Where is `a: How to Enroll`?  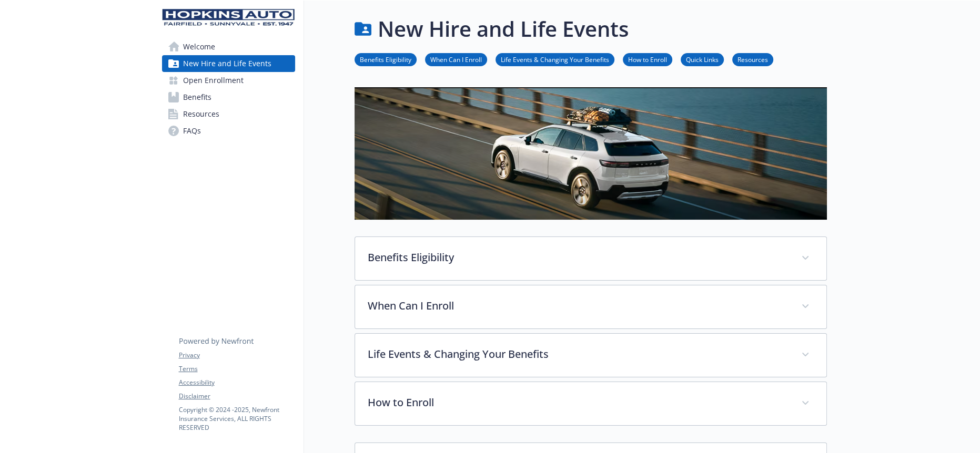 a: How to Enroll is located at coordinates (647, 59).